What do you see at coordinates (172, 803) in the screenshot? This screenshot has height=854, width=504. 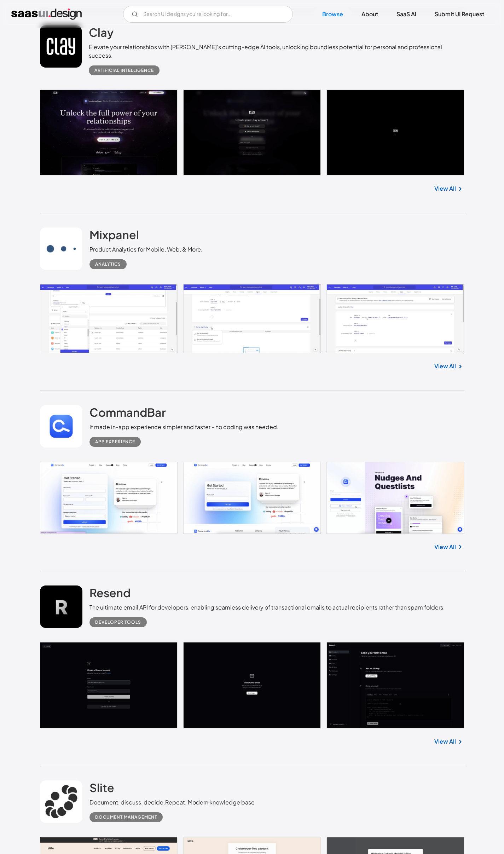 I see `div: Document, discuss, decide.Repeat. Modern knowledge base` at bounding box center [172, 803].